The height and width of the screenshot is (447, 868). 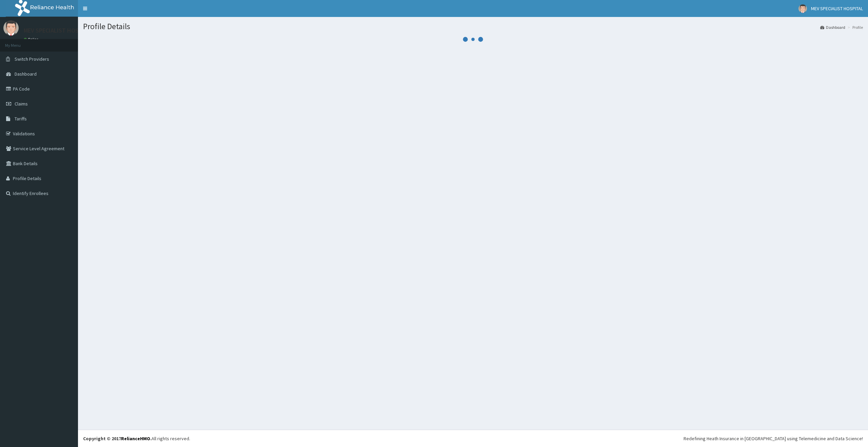 I want to click on footer: All rights reserved., so click(x=473, y=438).